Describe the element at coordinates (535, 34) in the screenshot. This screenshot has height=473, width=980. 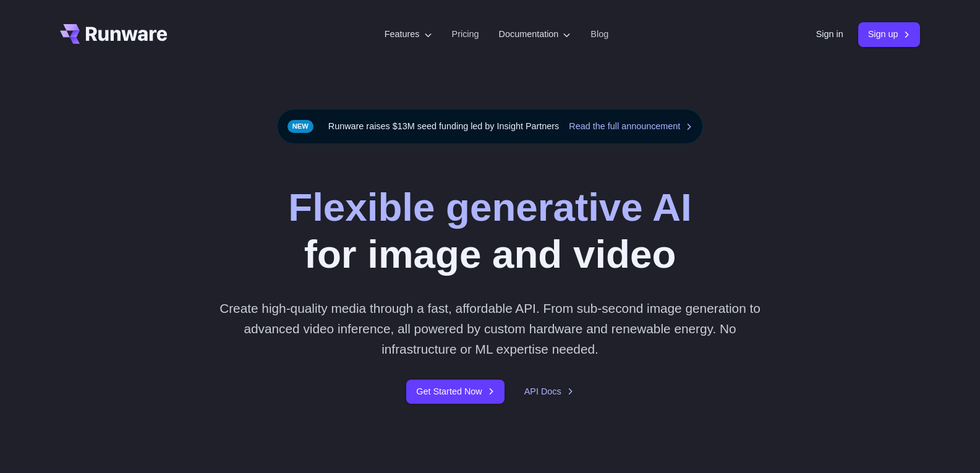
I see `label: Documentation` at that location.